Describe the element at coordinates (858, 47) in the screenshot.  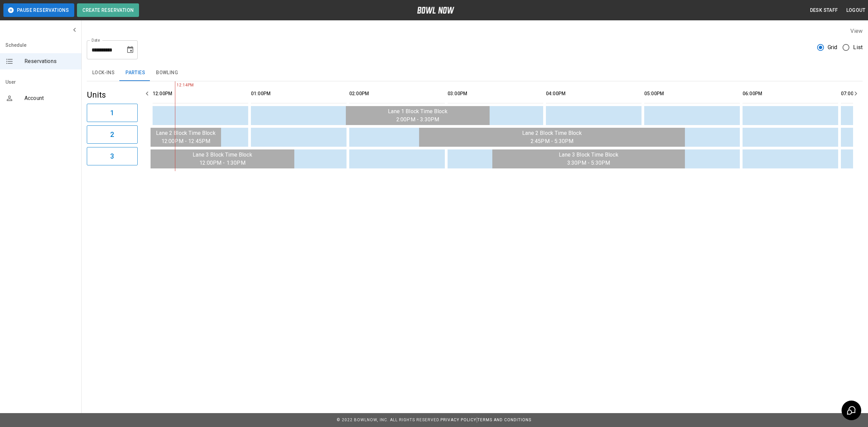
I see `span: List` at that location.